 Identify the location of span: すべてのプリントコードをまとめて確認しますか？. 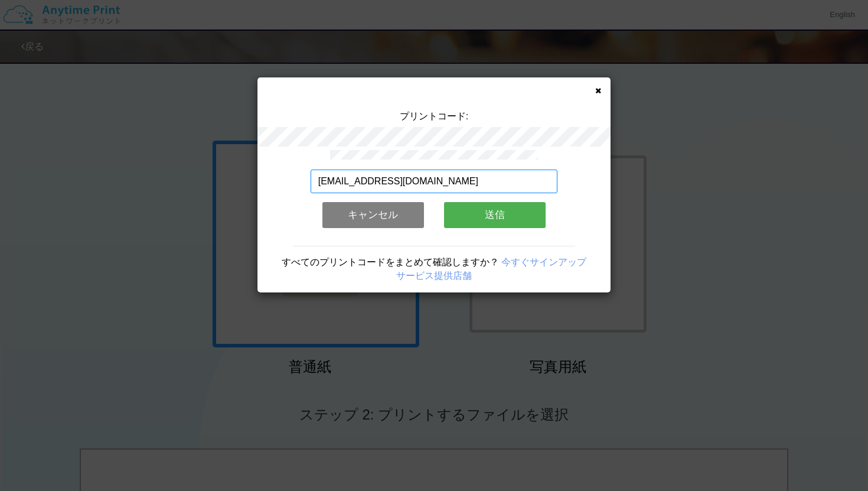
(390, 262).